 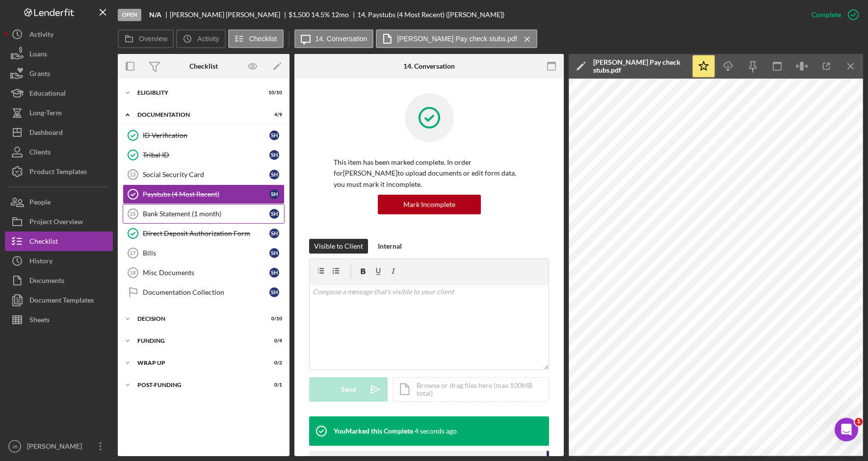 What do you see at coordinates (59, 171) in the screenshot?
I see `button: Product Templates` at bounding box center [59, 171].